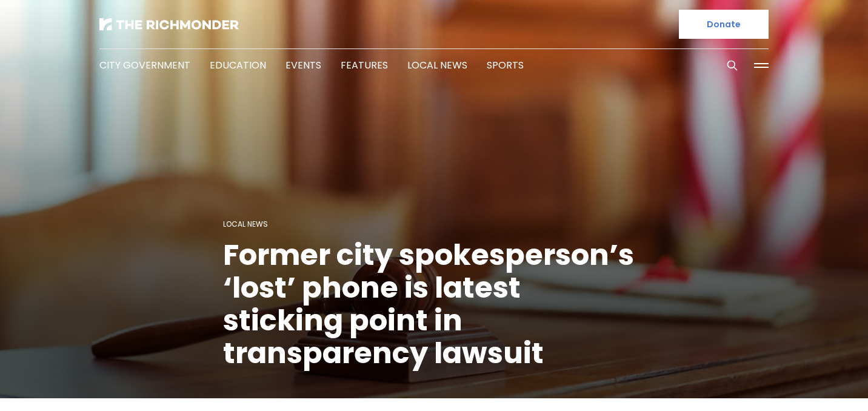 This screenshot has height=411, width=868. What do you see at coordinates (723, 24) in the screenshot?
I see `a: Donate` at bounding box center [723, 24].